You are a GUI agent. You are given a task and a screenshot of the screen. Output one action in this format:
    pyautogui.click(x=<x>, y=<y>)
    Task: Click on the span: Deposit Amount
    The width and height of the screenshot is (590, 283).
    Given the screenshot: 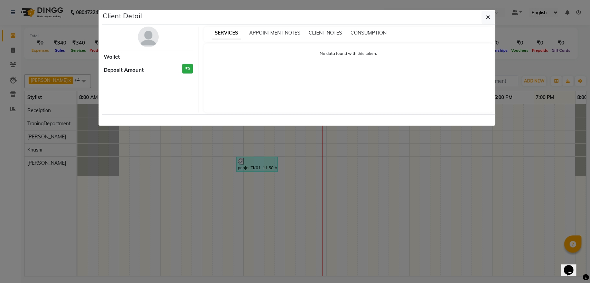 What is the action you would take?
    pyautogui.click(x=124, y=70)
    